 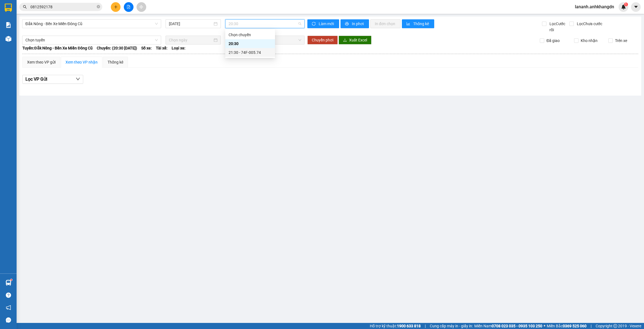 I want to click on span: aim, so click(x=141, y=7).